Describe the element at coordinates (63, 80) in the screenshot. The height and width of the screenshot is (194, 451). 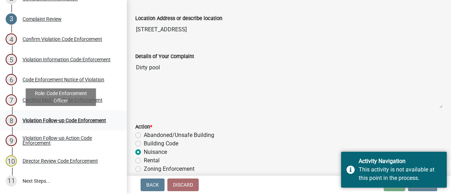
I see `div: Code Enforcement Notice of Violation` at that location.